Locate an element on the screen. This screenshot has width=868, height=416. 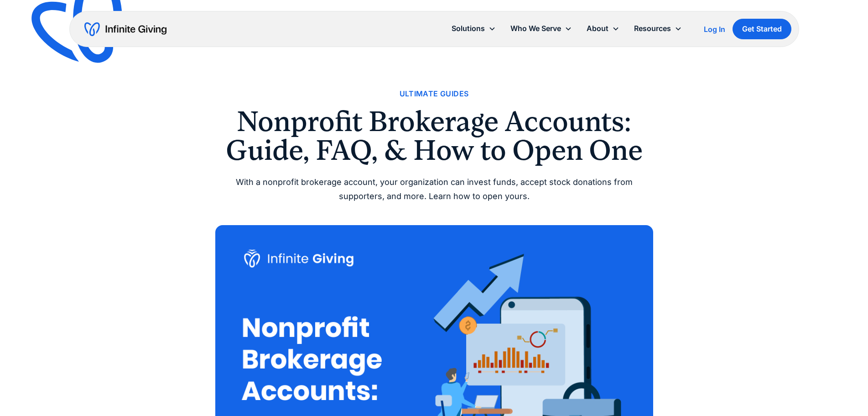
a: Log In is located at coordinates (714, 30).